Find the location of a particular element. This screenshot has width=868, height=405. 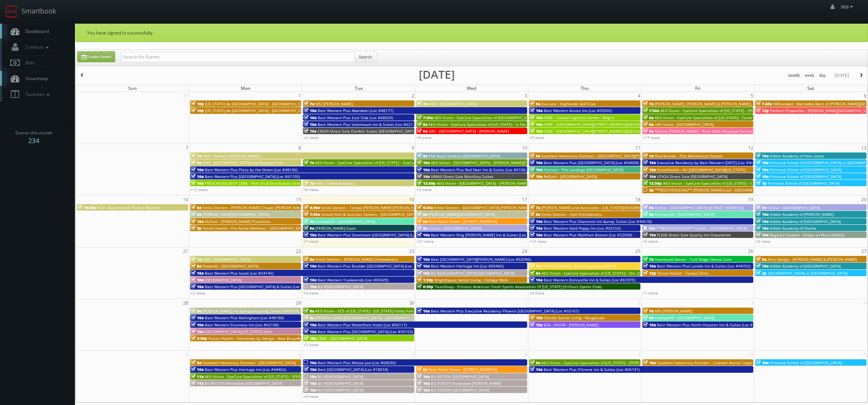

span: Best Western Tradewinds (Loc #05429) is located at coordinates (353, 280).